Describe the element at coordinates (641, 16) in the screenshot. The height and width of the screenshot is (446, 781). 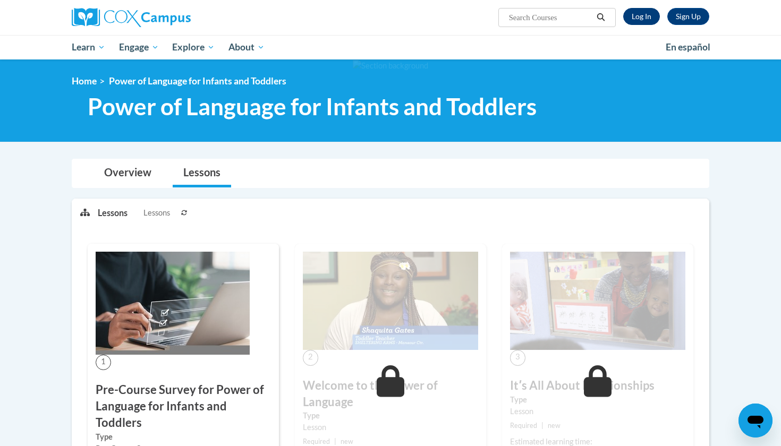
I see `a: Log In` at that location.